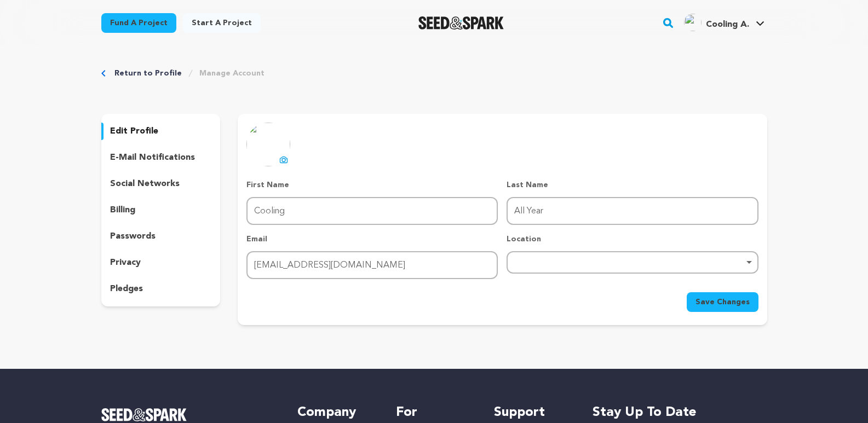 The height and width of the screenshot is (423, 868). Describe the element at coordinates (161, 237) in the screenshot. I see `button: passwords` at that location.